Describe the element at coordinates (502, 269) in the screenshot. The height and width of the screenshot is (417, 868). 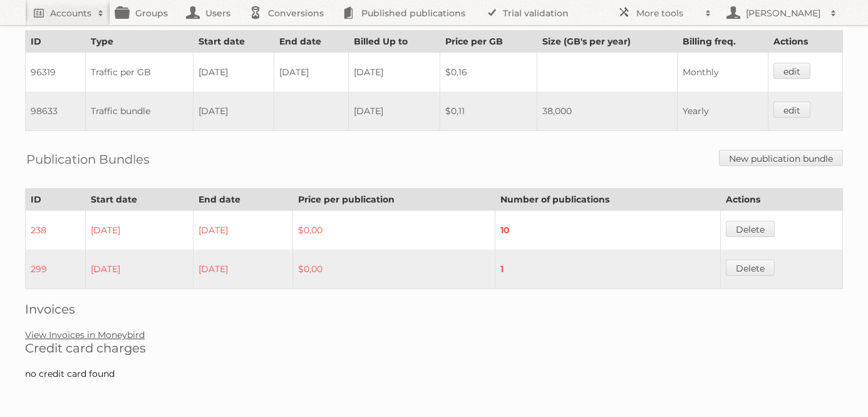
I see `strong: 1` at that location.